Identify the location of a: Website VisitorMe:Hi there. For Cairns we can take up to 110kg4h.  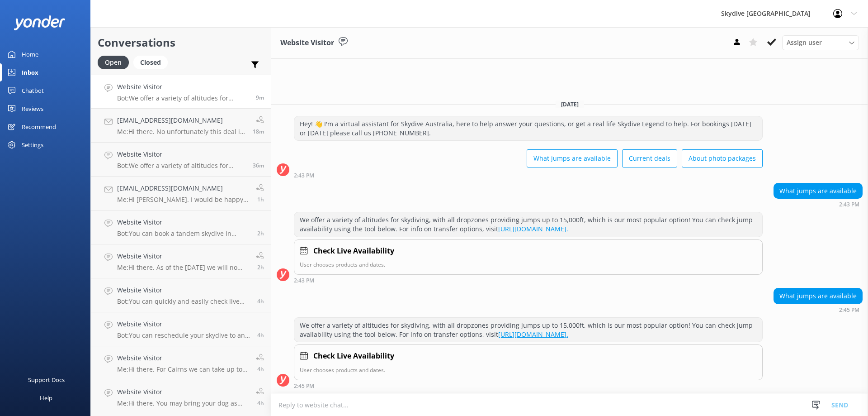
(181, 363).